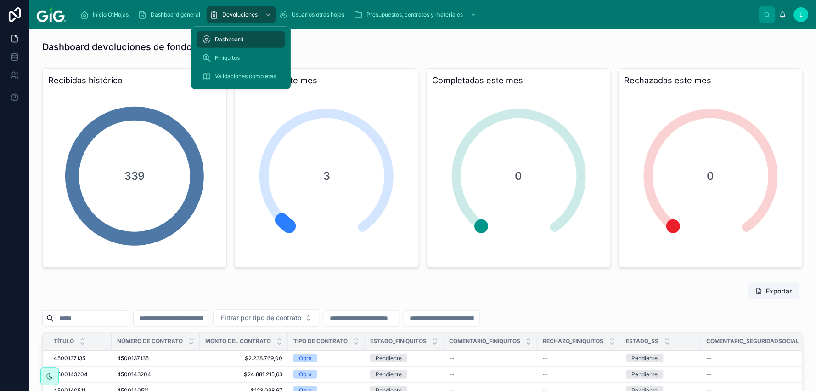 Image resolution: width=816 pixels, height=391 pixels. I want to click on span: Número de contrato, so click(150, 341).